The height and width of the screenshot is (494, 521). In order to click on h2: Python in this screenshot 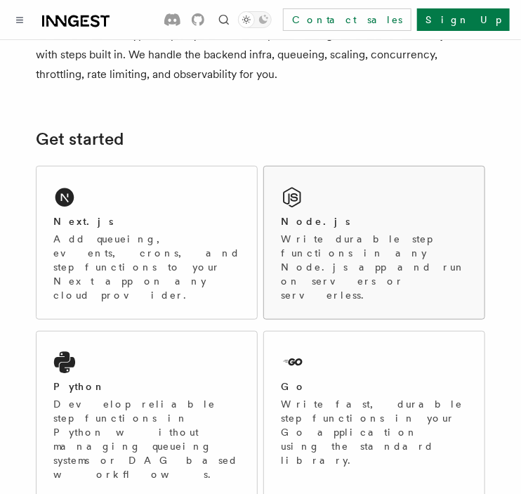, I will do `click(79, 386)`.